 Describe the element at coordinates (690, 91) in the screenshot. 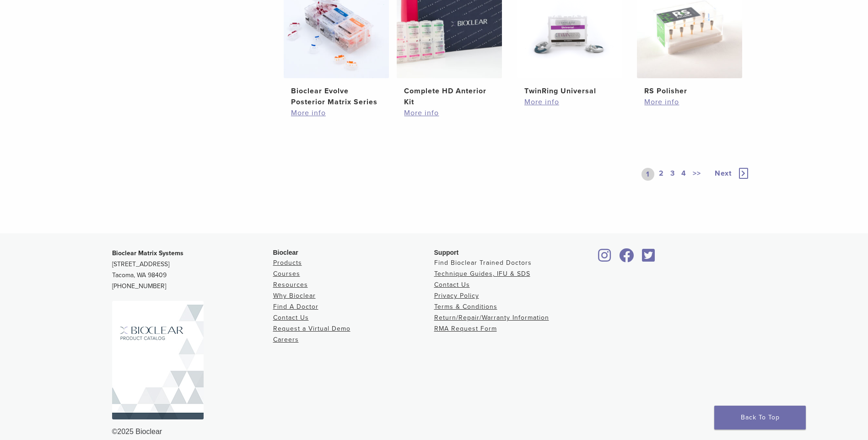

I see `h2: RS Polisher` at that location.